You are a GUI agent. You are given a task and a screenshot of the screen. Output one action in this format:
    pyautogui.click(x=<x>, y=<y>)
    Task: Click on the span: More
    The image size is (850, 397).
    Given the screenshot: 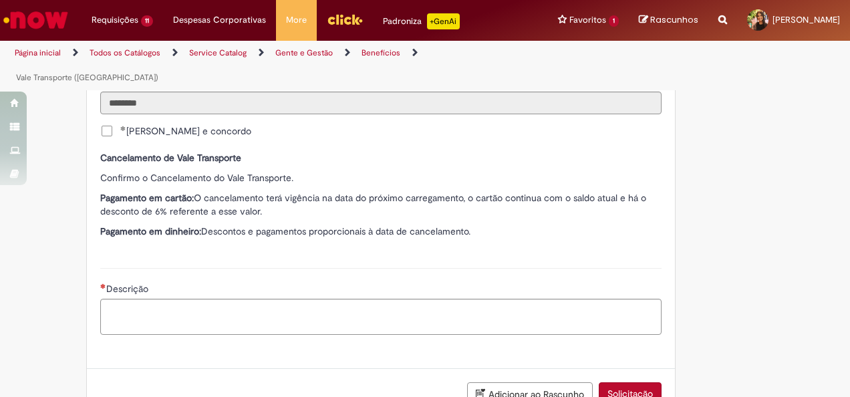 What is the action you would take?
    pyautogui.click(x=296, y=20)
    